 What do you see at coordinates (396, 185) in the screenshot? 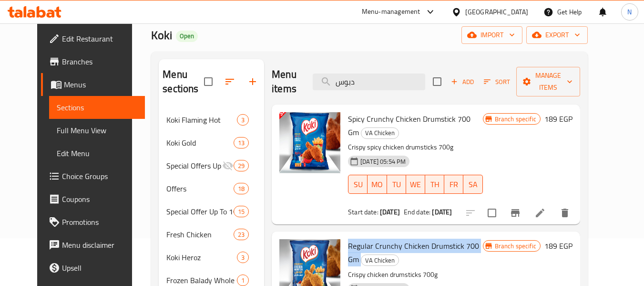
I see `span: TU` at bounding box center [396, 185].